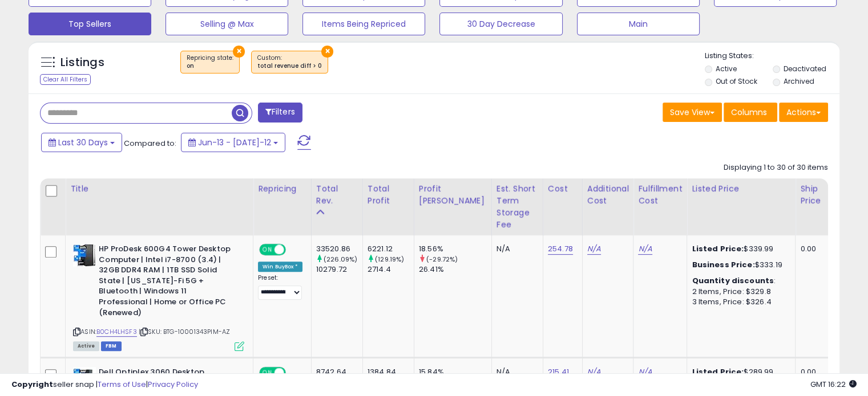 The image size is (868, 396). Describe the element at coordinates (733, 280) in the screenshot. I see `b: Quantity discounts` at that location.